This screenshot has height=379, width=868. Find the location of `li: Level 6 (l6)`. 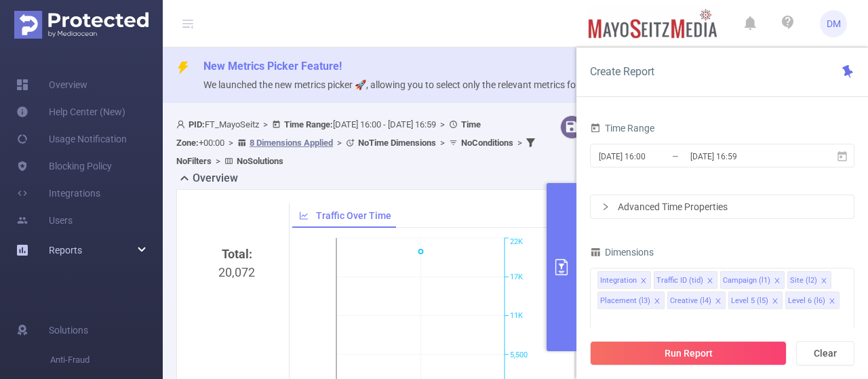

li: Level 6 (l6) is located at coordinates (813, 301).